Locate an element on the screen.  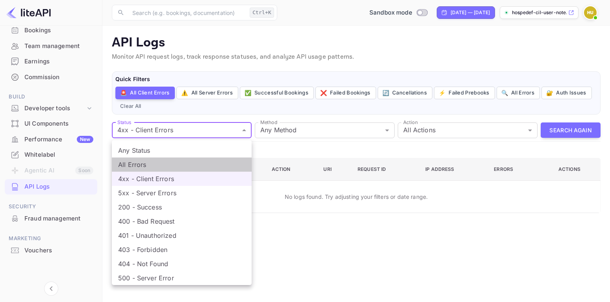
li: 4xx - Client Errors is located at coordinates (182, 179).